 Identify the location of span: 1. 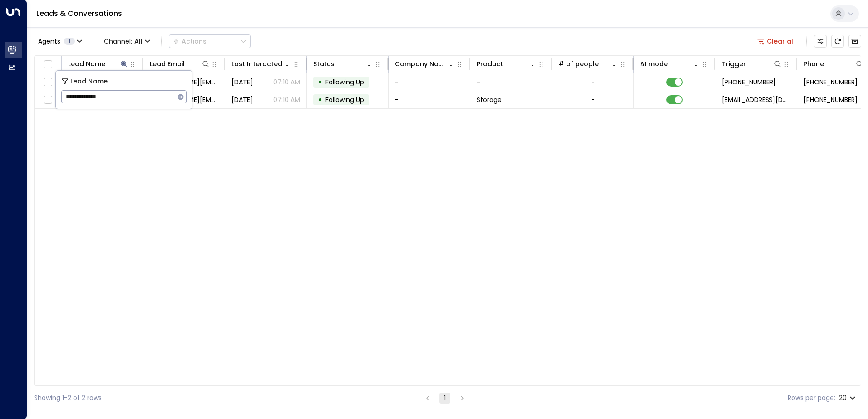
(69, 41).